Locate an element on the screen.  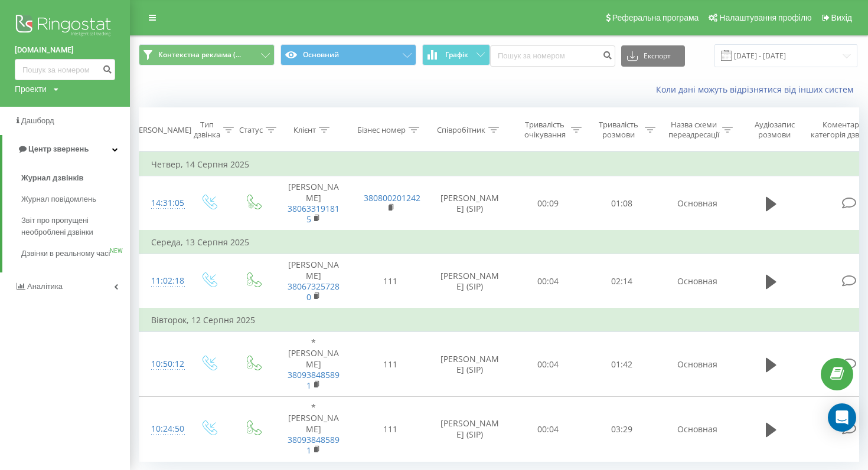
div: Аудіозапис розмови is located at coordinates (774, 130).